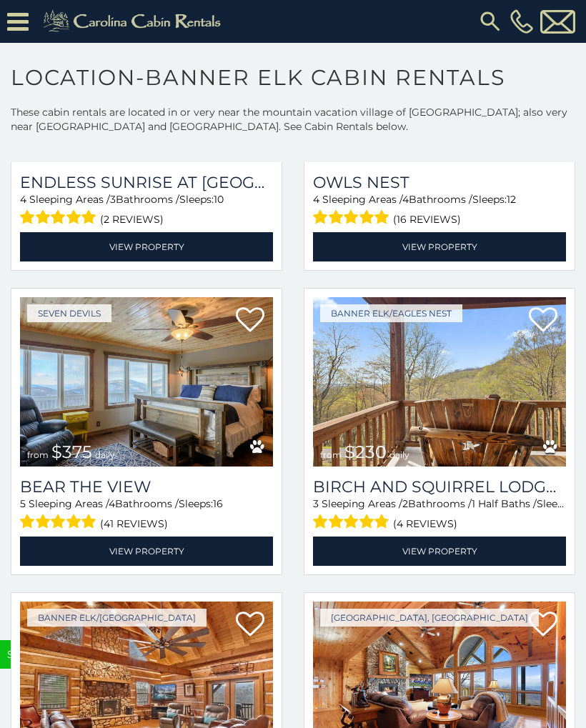  What do you see at coordinates (391, 313) in the screenshot?
I see `a: Banner Elk/Eagles Nest` at bounding box center [391, 313].